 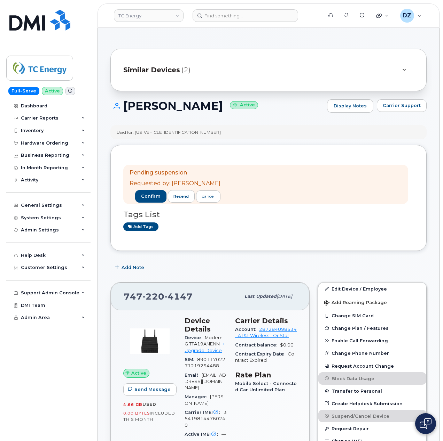 What do you see at coordinates (401, 106) in the screenshot?
I see `button: Carrier Support` at bounding box center [401, 106].